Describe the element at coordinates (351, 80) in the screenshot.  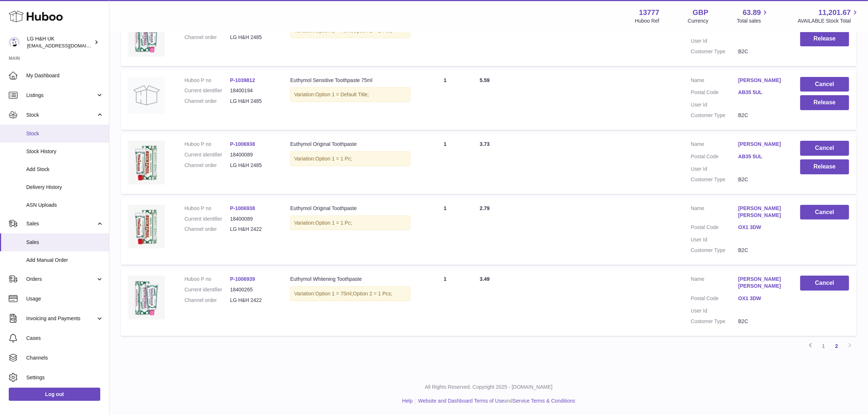
I see `div: Euthymol Sensitive Toothpaste 75ml` at that location.